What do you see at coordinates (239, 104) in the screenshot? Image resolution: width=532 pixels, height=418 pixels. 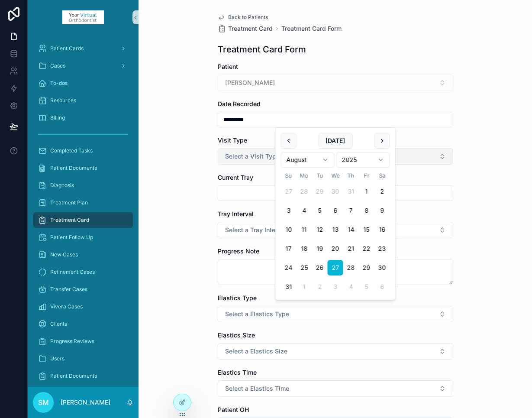 I see `span: Date Recorded` at bounding box center [239, 104].